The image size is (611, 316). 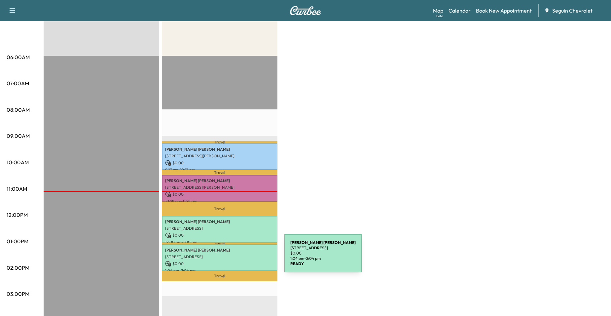 What do you see at coordinates (460, 11) in the screenshot?
I see `a: Calendar` at bounding box center [460, 11].